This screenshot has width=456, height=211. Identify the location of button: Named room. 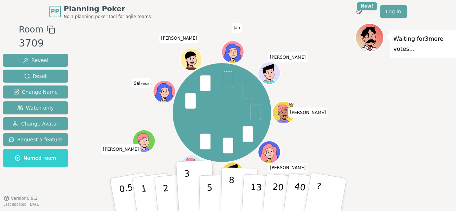
(35, 158).